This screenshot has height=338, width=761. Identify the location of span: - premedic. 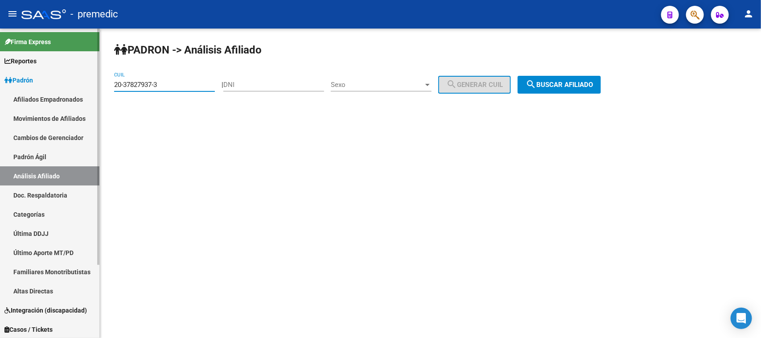
(94, 14).